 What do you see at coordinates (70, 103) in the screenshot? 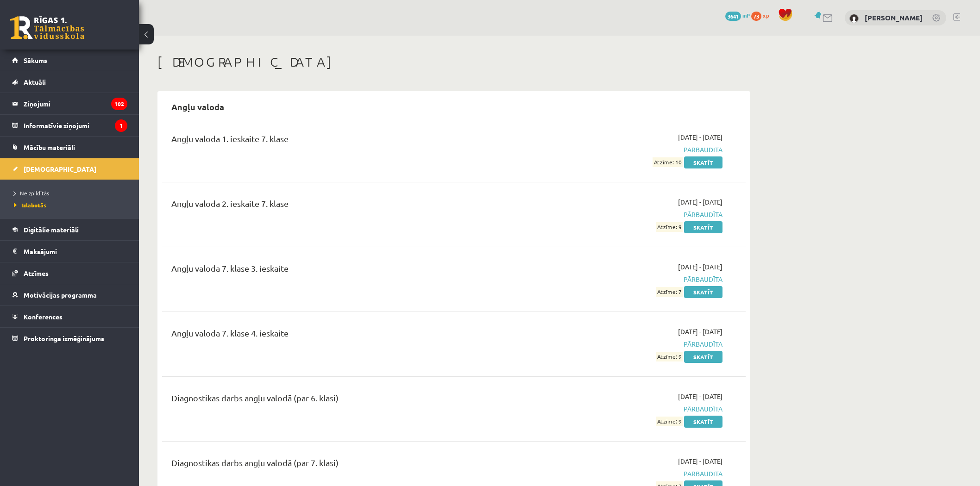
I see `a: Ziņojumi102` at bounding box center [70, 103].